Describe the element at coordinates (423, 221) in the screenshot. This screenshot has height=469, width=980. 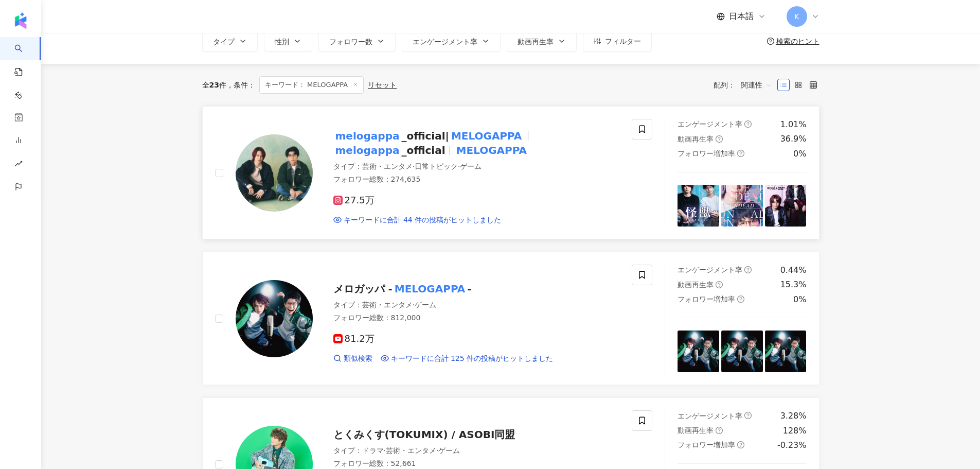
I see `span: キーワードに合計 44 件の投稿がヒットしました` at that location.